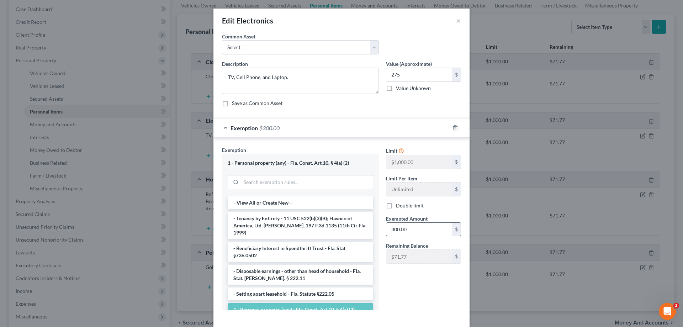 Image resolution: width=683 pixels, height=327 pixels. What do you see at coordinates (235, 64) in the screenshot?
I see `span: Description` at bounding box center [235, 64].